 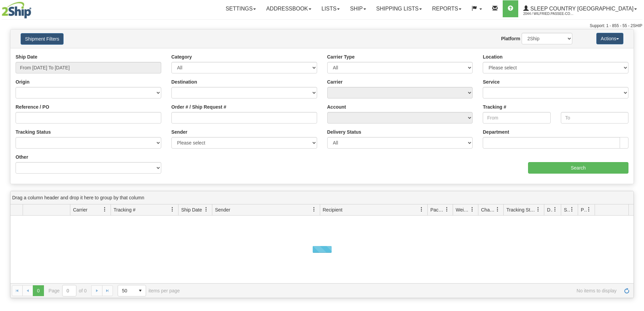 I want to click on span: Recipient, so click(x=333, y=210).